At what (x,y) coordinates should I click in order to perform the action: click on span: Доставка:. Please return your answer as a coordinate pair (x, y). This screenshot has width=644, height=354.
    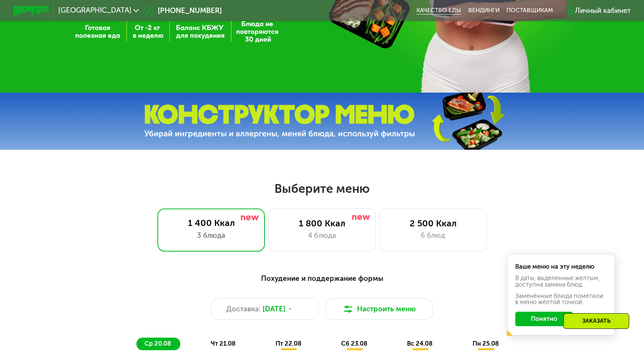
    Looking at the image, I should click on (243, 310).